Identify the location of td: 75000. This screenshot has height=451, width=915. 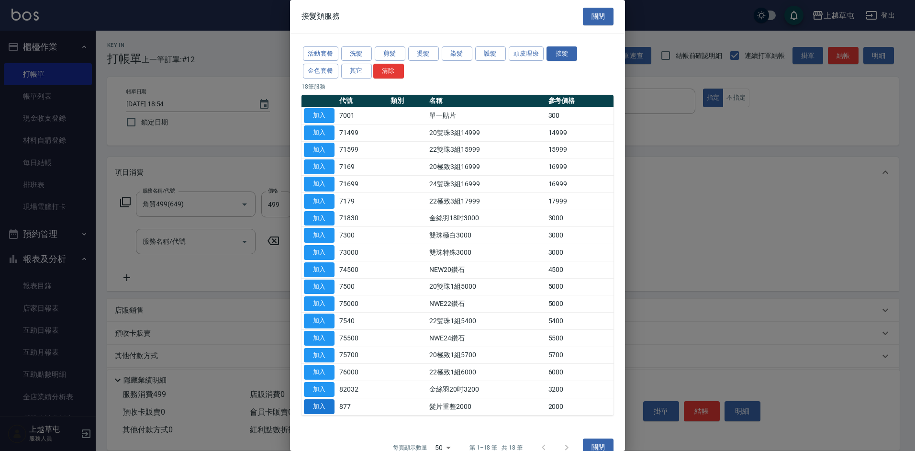
(362, 304).